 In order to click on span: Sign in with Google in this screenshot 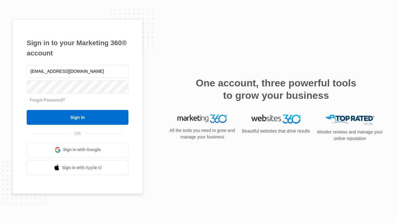, I will do `click(82, 150)`.